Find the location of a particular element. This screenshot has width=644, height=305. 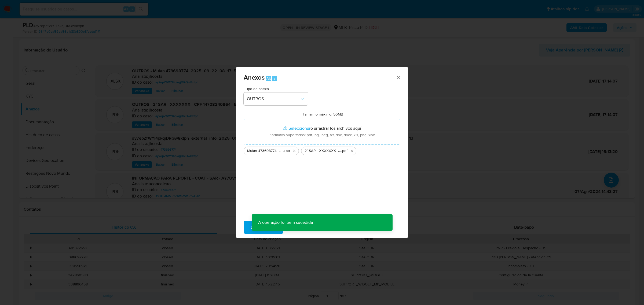

button: OUTROS is located at coordinates (276, 99).